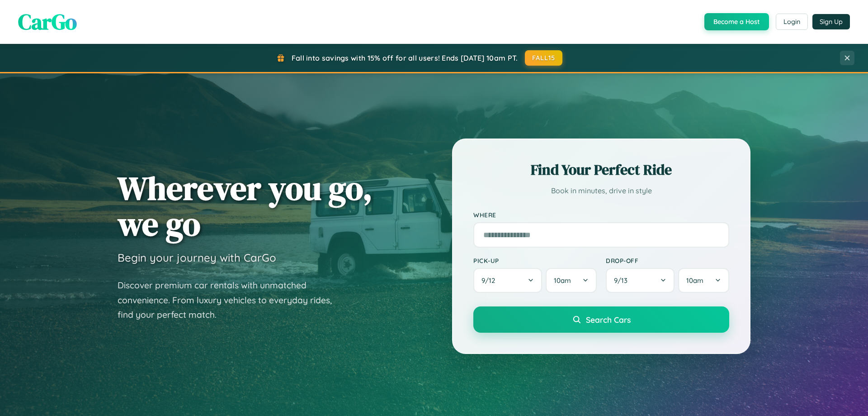  I want to click on span: Search Cars, so click(608, 320).